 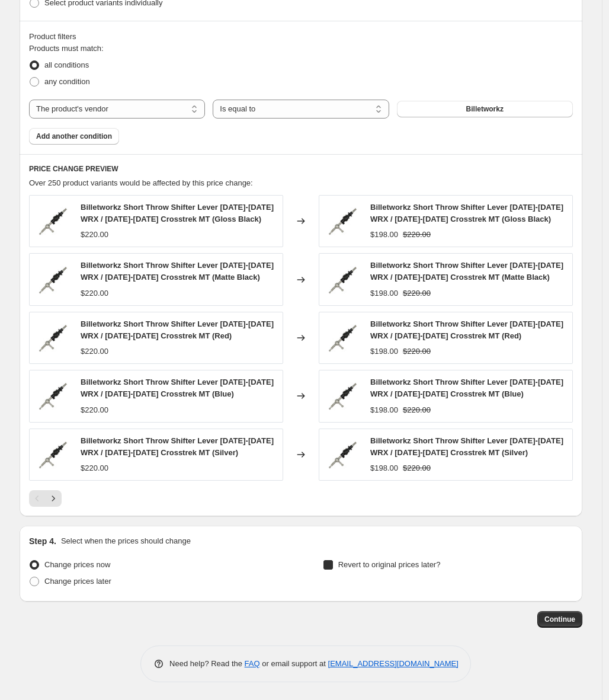 I want to click on span: Continue, so click(x=560, y=619).